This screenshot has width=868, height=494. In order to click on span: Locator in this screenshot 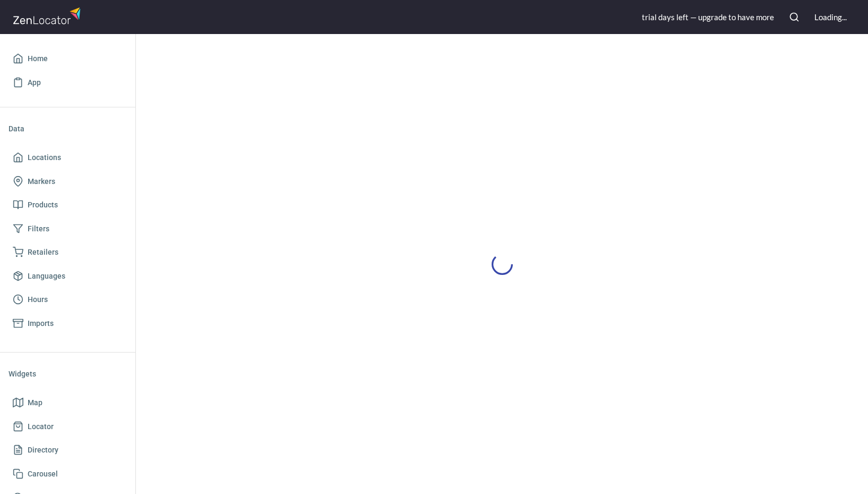, I will do `click(40, 426)`.